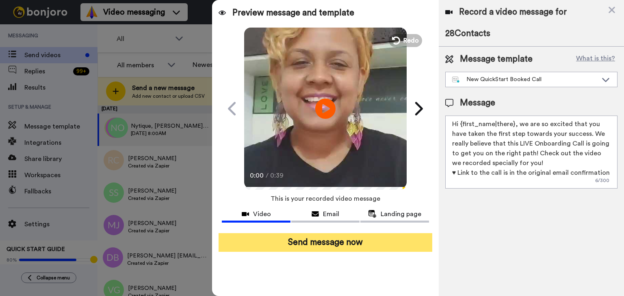  I want to click on button: What is this?, so click(595, 59).